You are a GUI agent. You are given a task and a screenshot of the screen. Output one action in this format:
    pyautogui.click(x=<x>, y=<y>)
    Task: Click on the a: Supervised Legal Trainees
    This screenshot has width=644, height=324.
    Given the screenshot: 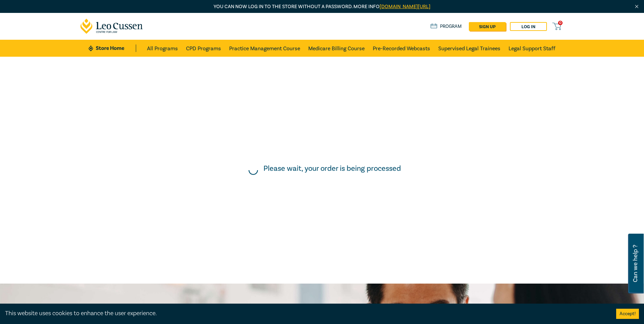 What is the action you would take?
    pyautogui.click(x=469, y=48)
    